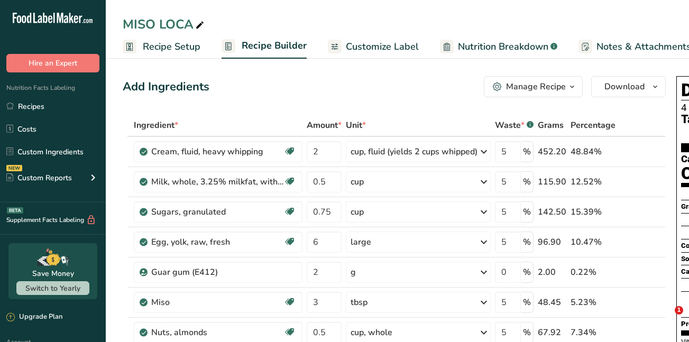 The height and width of the screenshot is (342, 689). What do you see at coordinates (593, 212) in the screenshot?
I see `div: 15.39%` at bounding box center [593, 212].